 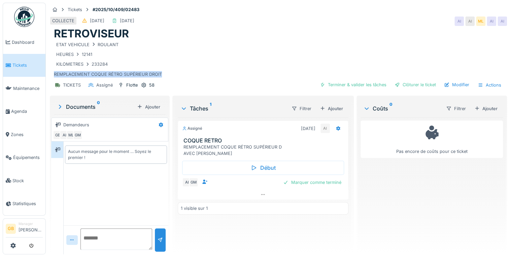 What do you see at coordinates (82, 64) in the screenshot?
I see `div: KILOMETRES 233284` at bounding box center [82, 64].